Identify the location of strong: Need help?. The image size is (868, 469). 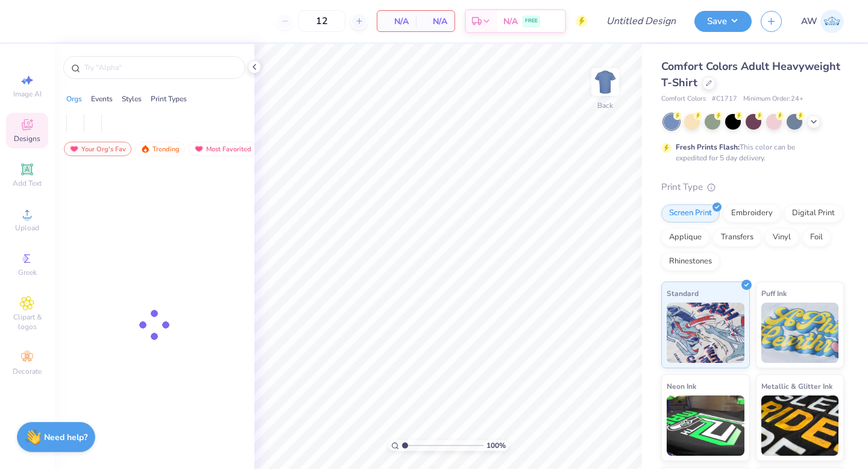
(66, 437).